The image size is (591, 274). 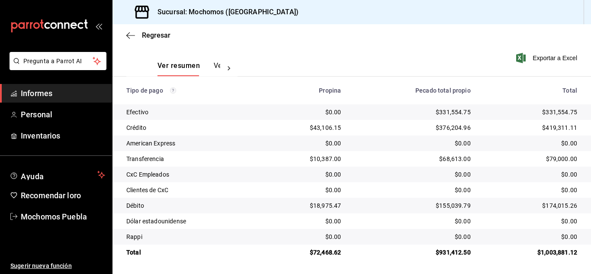 What do you see at coordinates (156, 221) in the screenshot?
I see `font: Dólar estadounidense` at bounding box center [156, 221].